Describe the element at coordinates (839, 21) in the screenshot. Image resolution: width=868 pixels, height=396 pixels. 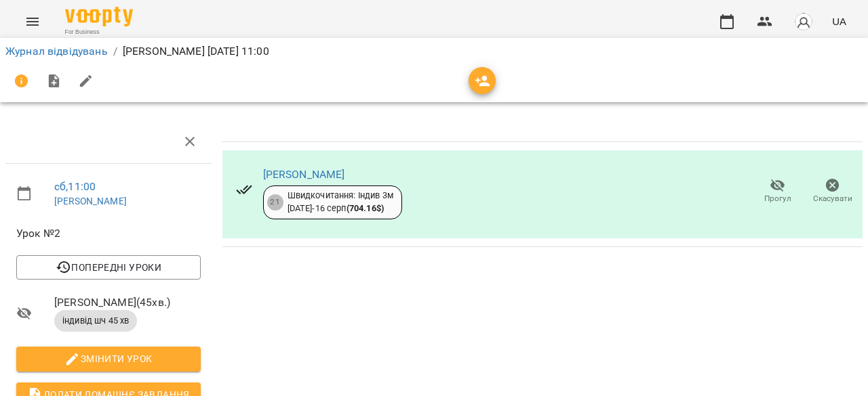
I see `button: UA` at that location.